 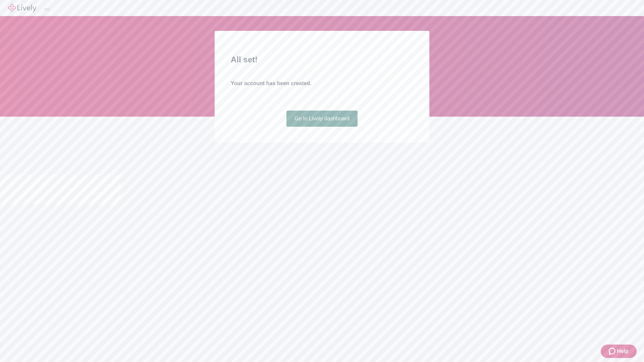 I want to click on a: Go to Lively dashboard, so click(x=322, y=119).